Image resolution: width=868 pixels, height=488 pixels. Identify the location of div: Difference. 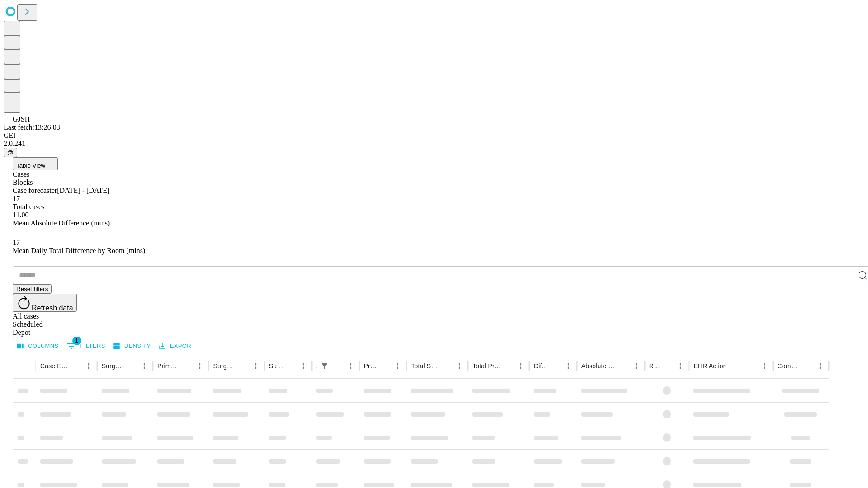
(541, 366).